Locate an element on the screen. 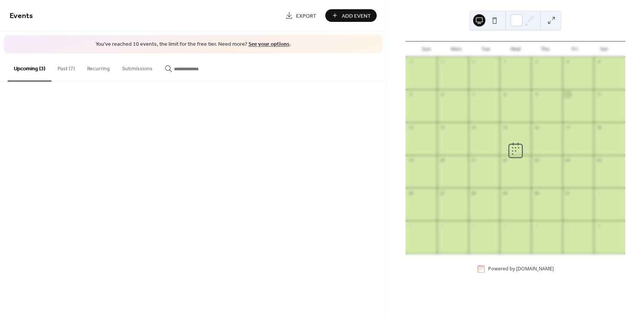  span: Export is located at coordinates (306, 16).